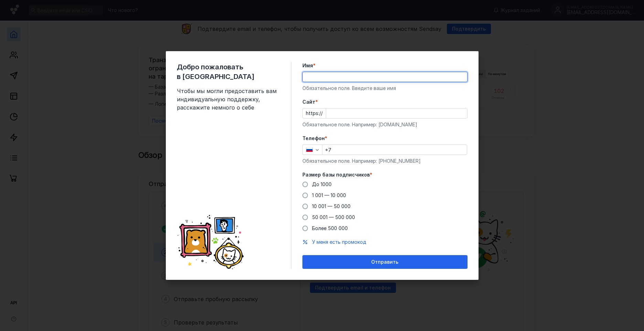 This screenshot has height=331, width=644. I want to click on button: У меня есть промокод, so click(339, 242).